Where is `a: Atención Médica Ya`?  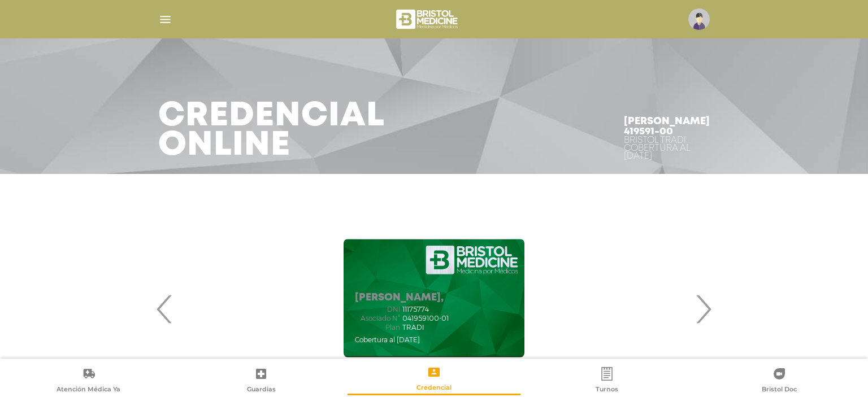
a: Atención Médica Ya is located at coordinates (88, 381).